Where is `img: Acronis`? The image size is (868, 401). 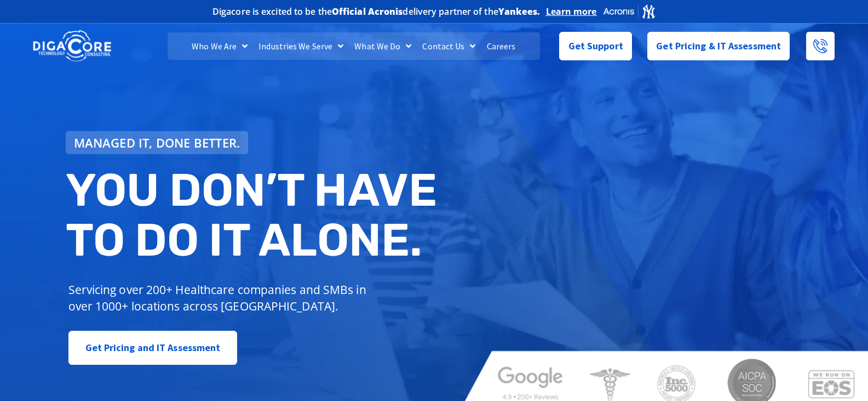 img: Acronis is located at coordinates (629, 11).